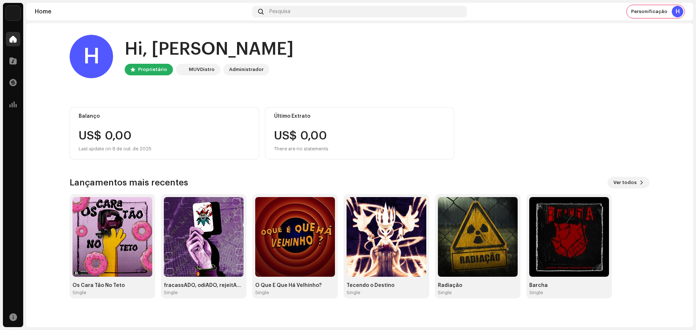 The width and height of the screenshot is (696, 330). Describe the element at coordinates (153, 70) in the screenshot. I see `div: Proprietário` at that location.